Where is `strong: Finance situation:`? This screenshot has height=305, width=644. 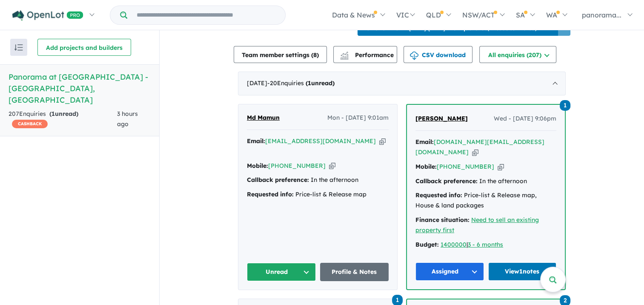 strong: Finance situation: is located at coordinates (442, 220).